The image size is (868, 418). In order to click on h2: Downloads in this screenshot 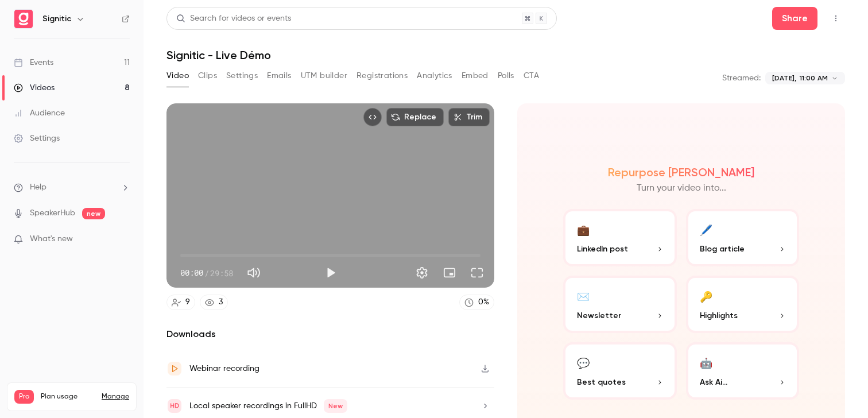, I will do `click(330, 334)`.